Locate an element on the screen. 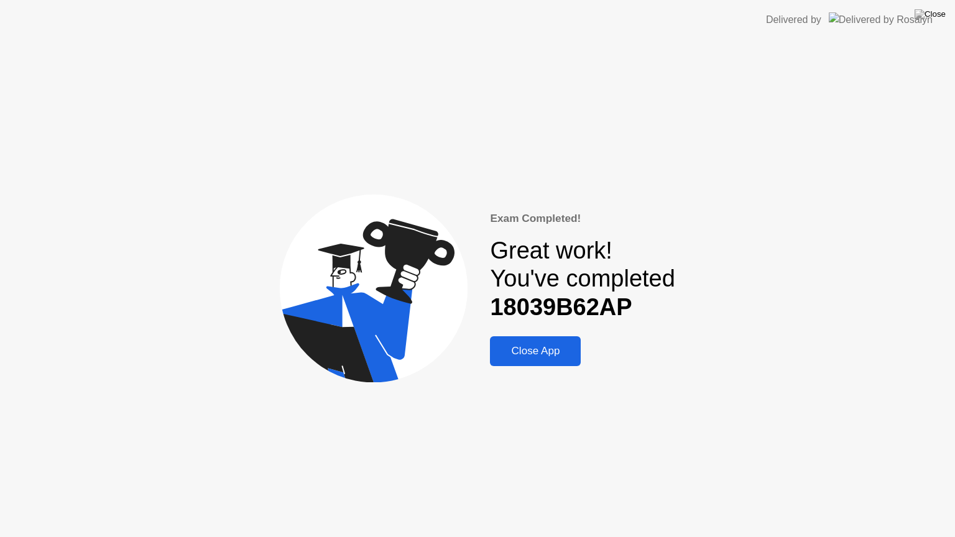 This screenshot has width=955, height=537. img: Close is located at coordinates (930, 14).